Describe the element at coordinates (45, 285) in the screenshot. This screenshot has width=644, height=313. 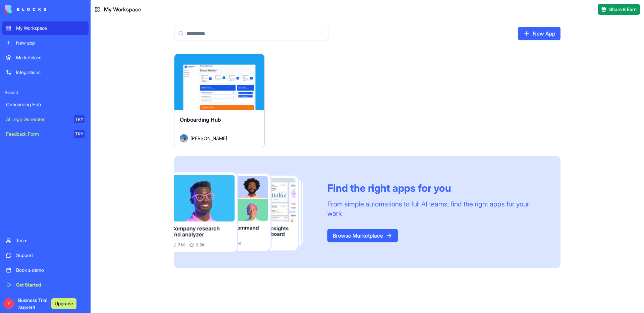
I see `a: Get Started` at that location.